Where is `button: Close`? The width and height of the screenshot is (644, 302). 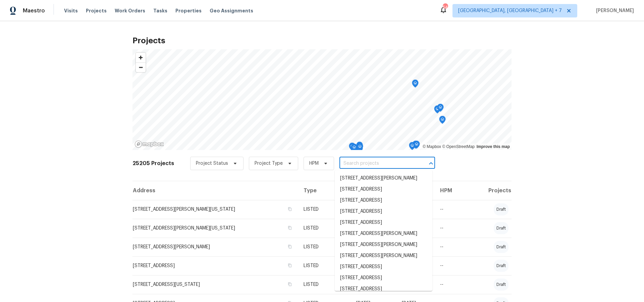 button: Close is located at coordinates (431, 163).